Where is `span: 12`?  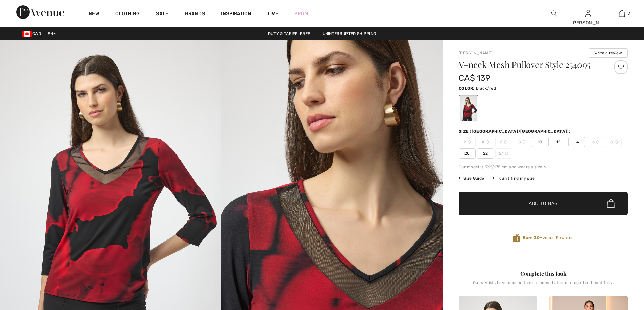 span: 12 is located at coordinates (559, 142).